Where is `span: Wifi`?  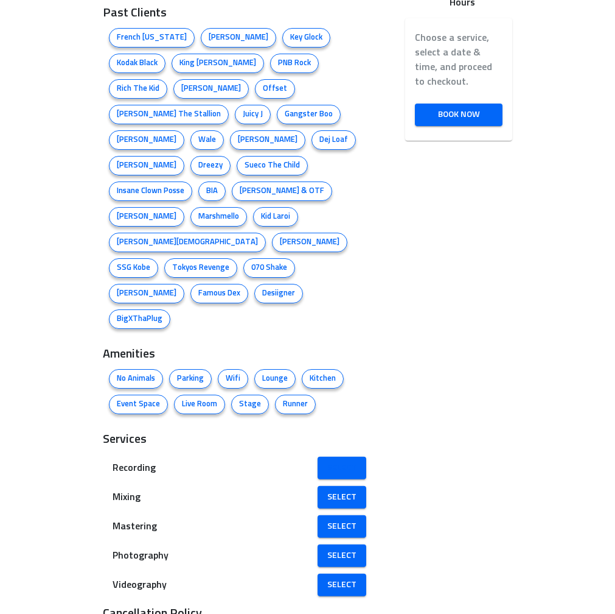
span: Wifi is located at coordinates (233, 379).